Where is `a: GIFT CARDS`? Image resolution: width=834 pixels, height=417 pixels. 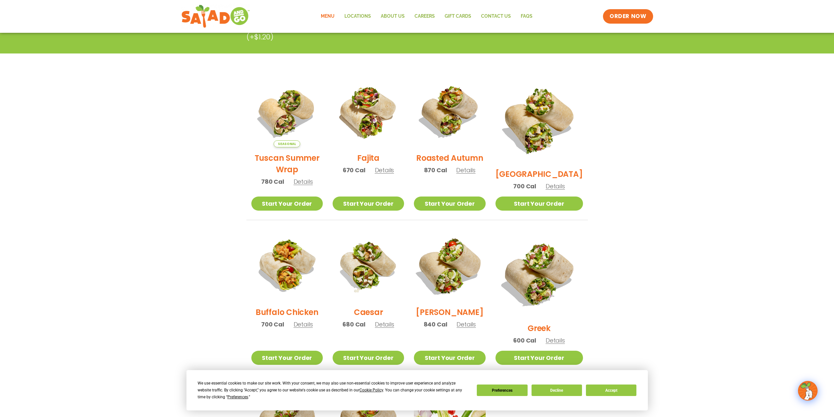
a: GIFT CARDS is located at coordinates (458, 16).